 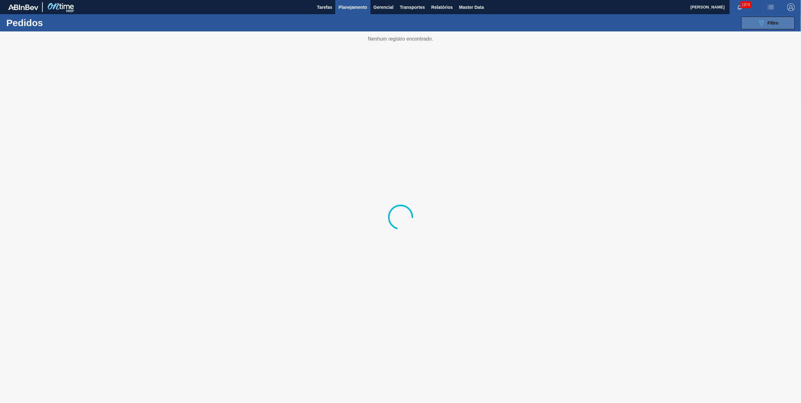 What do you see at coordinates (773, 23) in the screenshot?
I see `span: Filtro` at bounding box center [773, 23].